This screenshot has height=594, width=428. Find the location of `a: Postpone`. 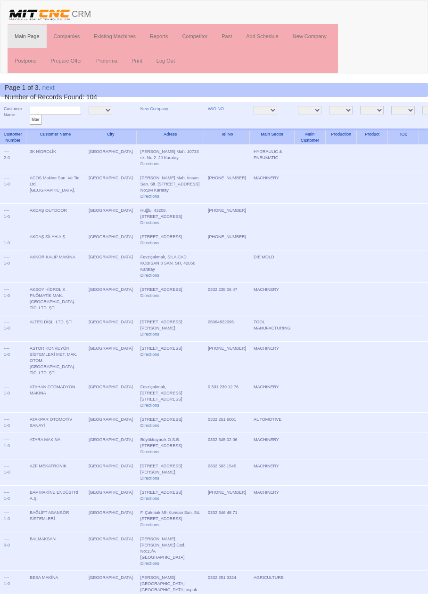

a: Postpone is located at coordinates (25, 61).